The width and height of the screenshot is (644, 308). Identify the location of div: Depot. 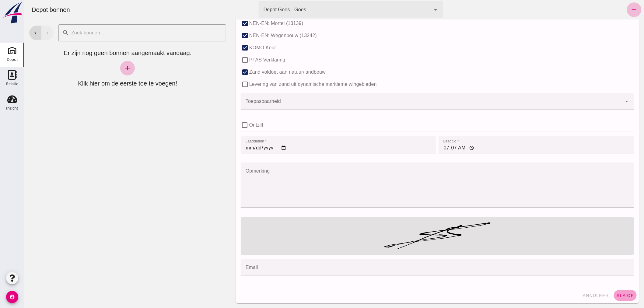
(12, 60).